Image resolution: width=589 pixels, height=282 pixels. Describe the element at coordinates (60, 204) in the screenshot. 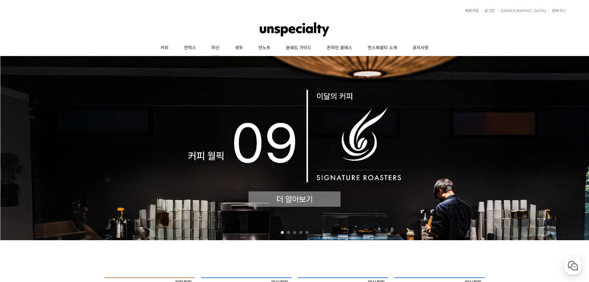

I see `a: 대화` at that location.